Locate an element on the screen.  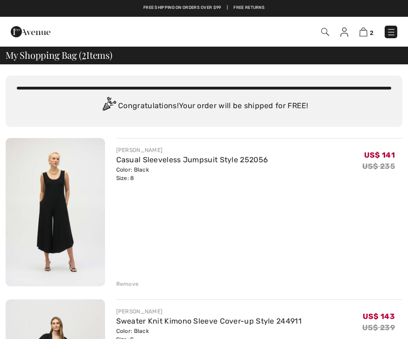
img: 1ère Avenue is located at coordinates (30, 32).